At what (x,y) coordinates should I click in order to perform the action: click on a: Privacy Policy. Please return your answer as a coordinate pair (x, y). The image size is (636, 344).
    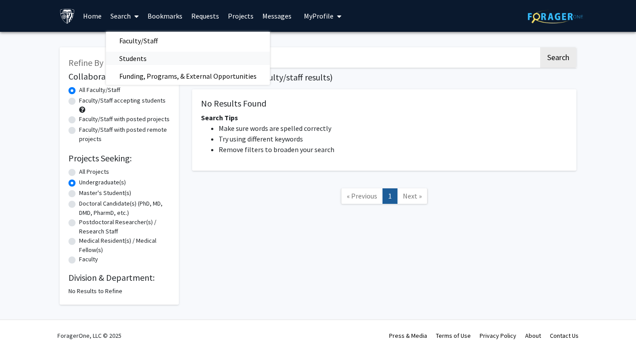
    Looking at the image, I should click on (498, 335).